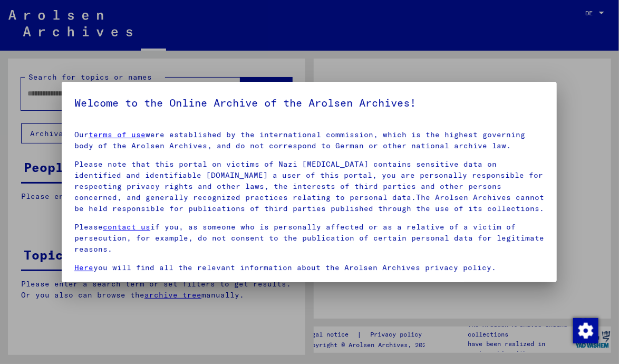 This screenshot has width=619, height=364. I want to click on img: Zustimmung ändern, so click(586, 331).